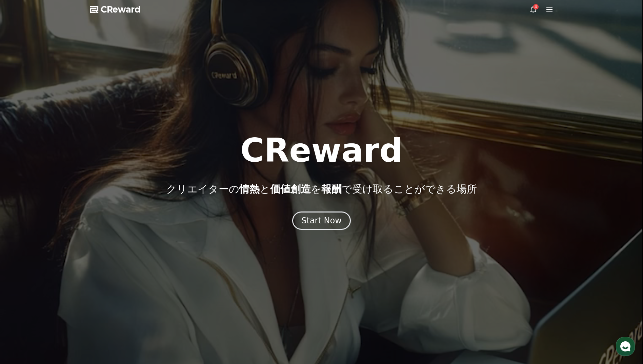  Describe the element at coordinates (533, 9) in the screenshot. I see `a: 4` at that location.